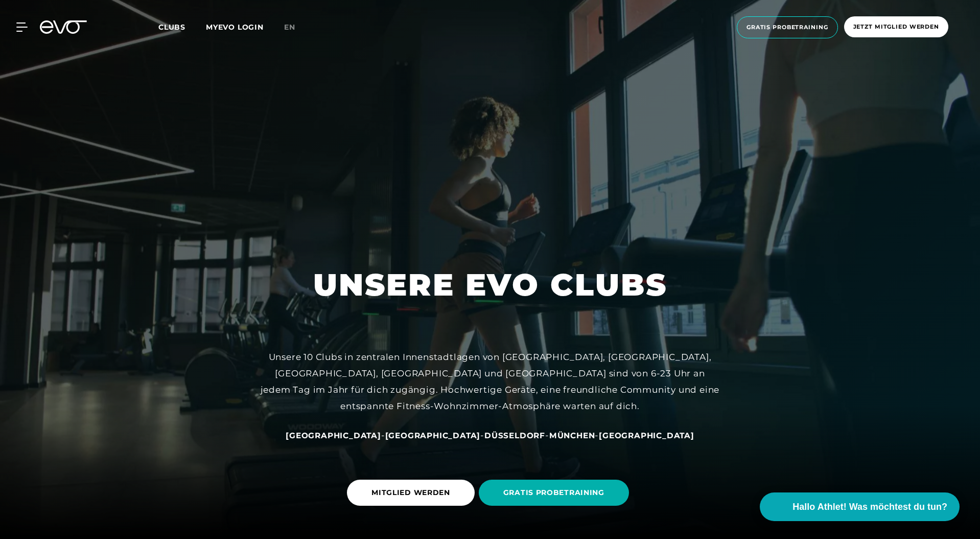  What do you see at coordinates (296, 27) in the screenshot?
I see `a: en` at bounding box center [296, 27].